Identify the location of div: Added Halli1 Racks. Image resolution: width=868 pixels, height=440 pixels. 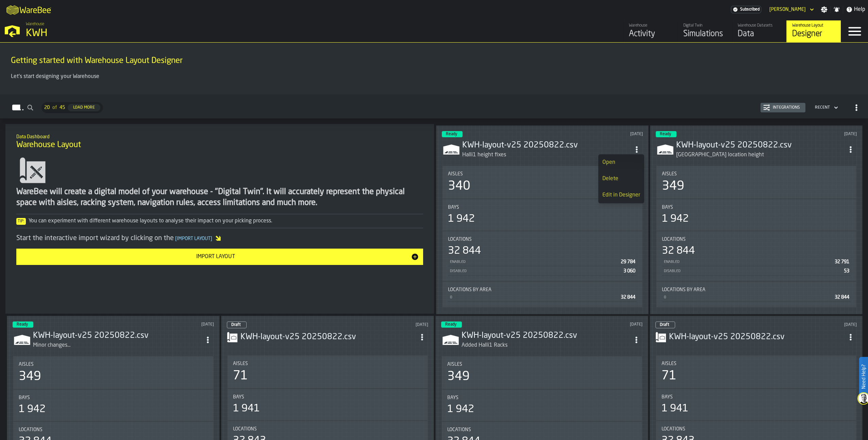
(546, 345).